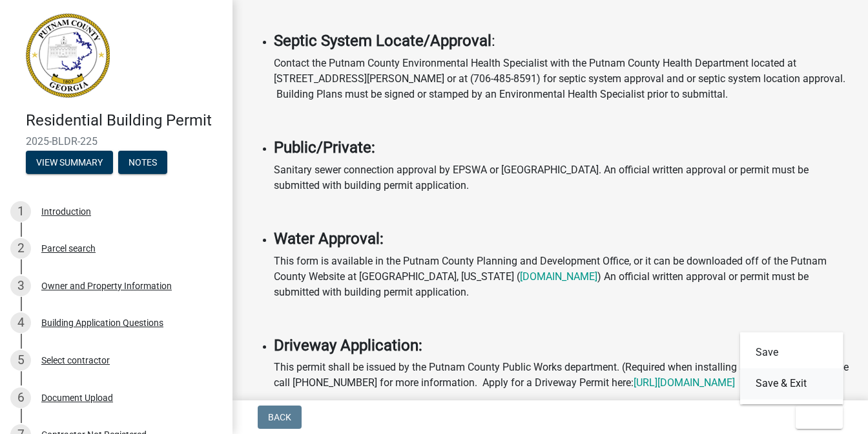 The height and width of the screenshot is (434, 868). Describe the element at coordinates (792, 383) in the screenshot. I see `button: Save & Exit` at that location.